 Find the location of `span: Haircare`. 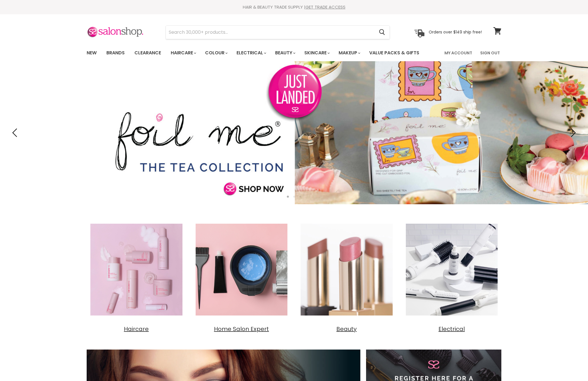

span: Haircare is located at coordinates (136, 329).